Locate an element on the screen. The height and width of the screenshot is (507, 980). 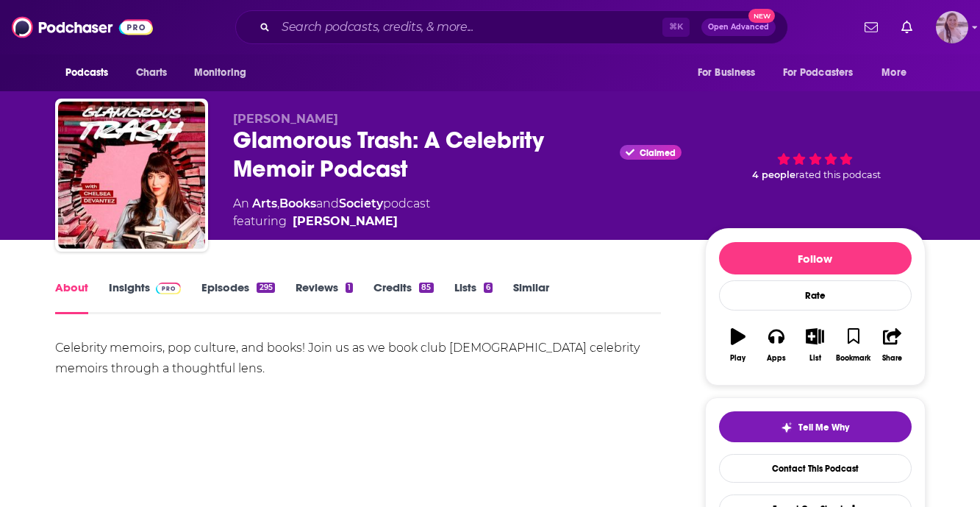
span: New is located at coordinates (762, 15).